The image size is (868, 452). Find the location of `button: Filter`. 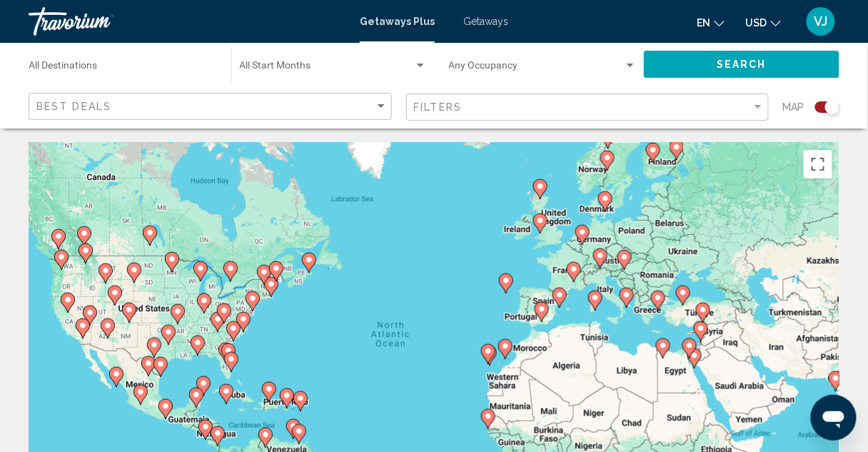

button: Filter is located at coordinates (588, 107).